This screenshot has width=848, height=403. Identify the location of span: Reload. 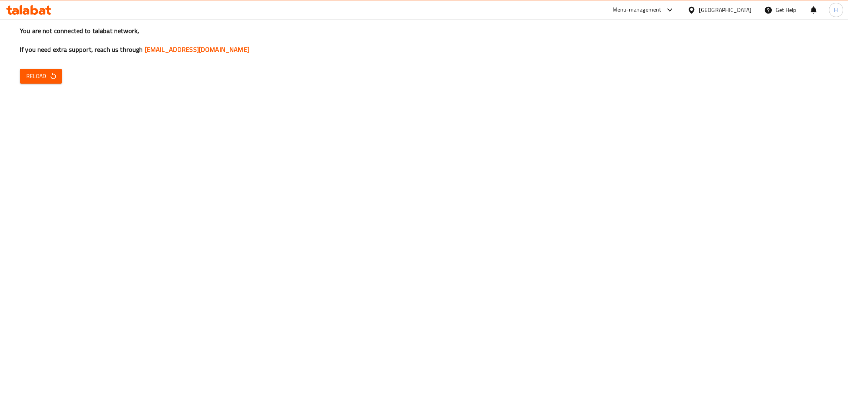
(41, 76).